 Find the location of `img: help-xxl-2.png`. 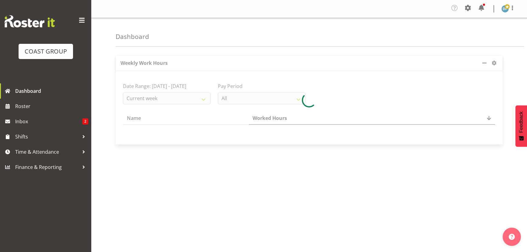

img: help-xxl-2.png is located at coordinates (512, 237).